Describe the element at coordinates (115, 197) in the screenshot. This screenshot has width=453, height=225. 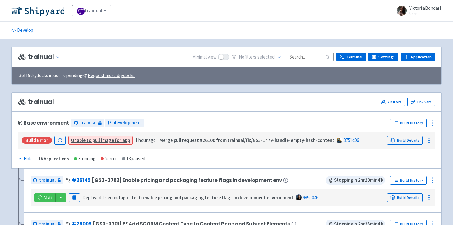
I see `time: 1 second ago` at that location.